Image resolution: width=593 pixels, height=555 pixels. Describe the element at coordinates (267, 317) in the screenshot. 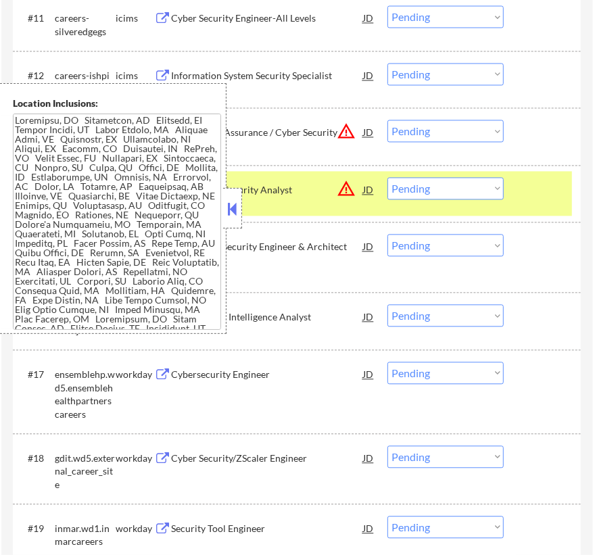

I see `div: Cyber Threat Intelligence Analyst` at that location.